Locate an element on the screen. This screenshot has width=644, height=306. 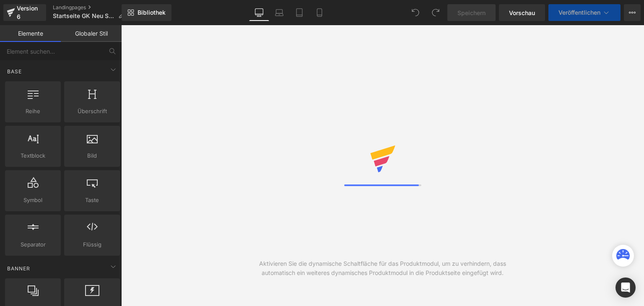
a: Mobile is located at coordinates (320, 13).